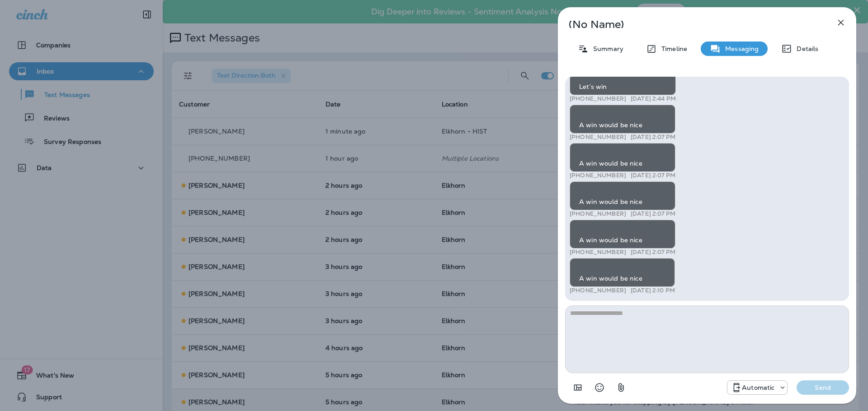 The width and height of the screenshot is (868, 411). Describe the element at coordinates (578, 388) in the screenshot. I see `button: Add in a premade template` at that location.